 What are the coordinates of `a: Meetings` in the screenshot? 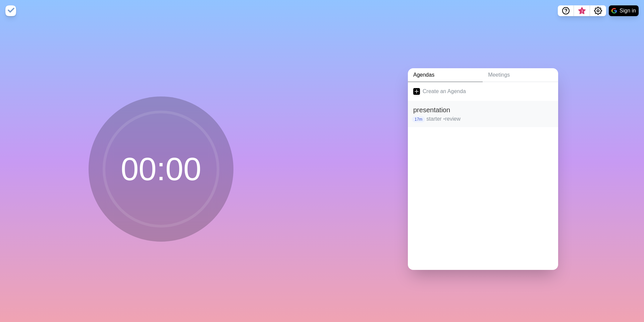 It's located at (520, 75).